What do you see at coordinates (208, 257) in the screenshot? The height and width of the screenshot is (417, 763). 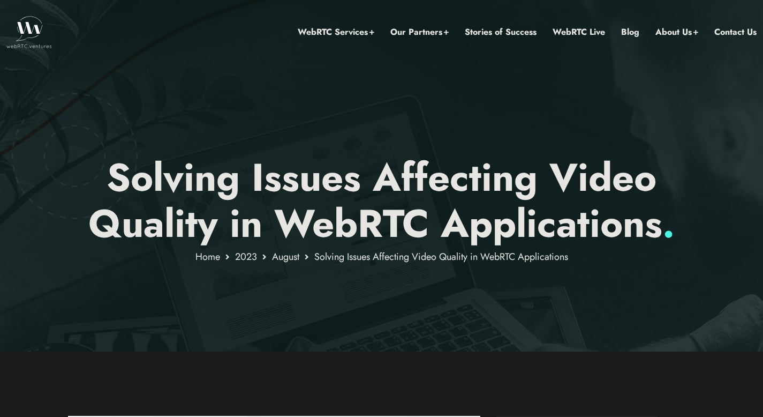 I see `a: Home` at bounding box center [208, 257].